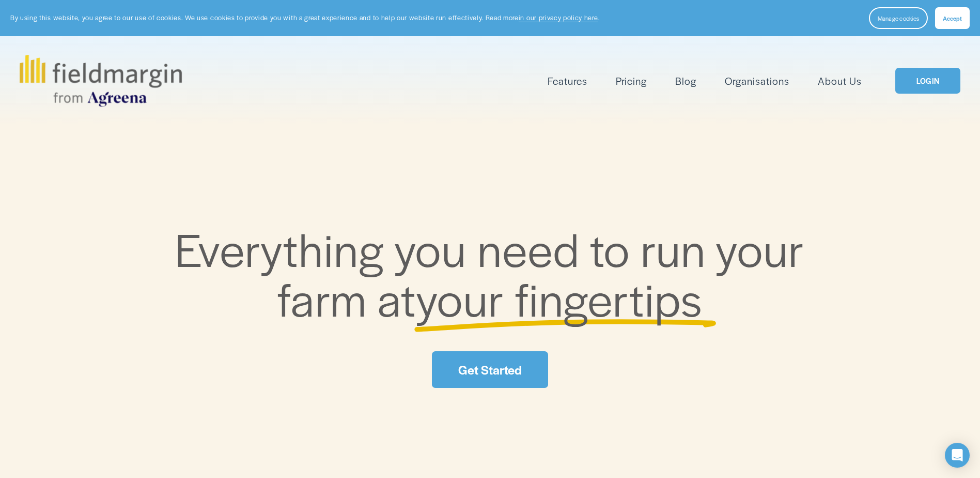  What do you see at coordinates (567, 81) in the screenshot?
I see `span: Features` at bounding box center [567, 81].